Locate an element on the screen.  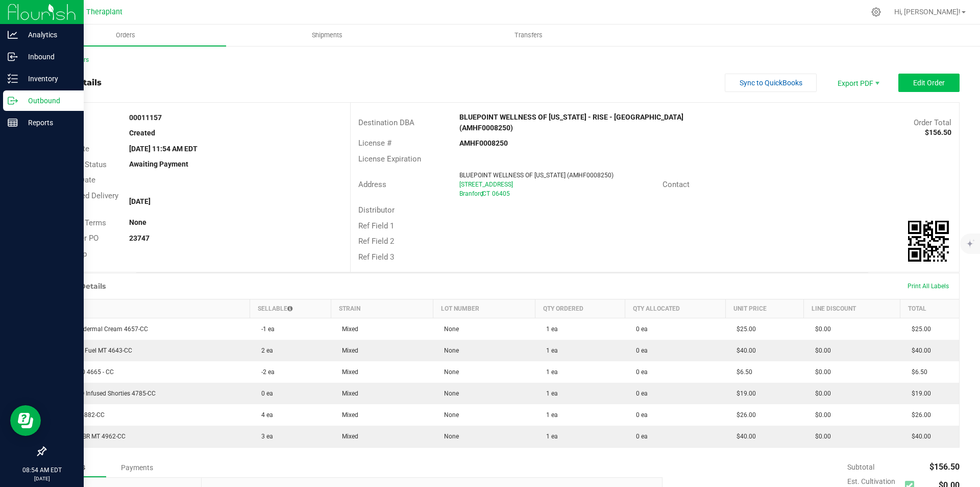
span: Print All Labels is located at coordinates (928, 286).